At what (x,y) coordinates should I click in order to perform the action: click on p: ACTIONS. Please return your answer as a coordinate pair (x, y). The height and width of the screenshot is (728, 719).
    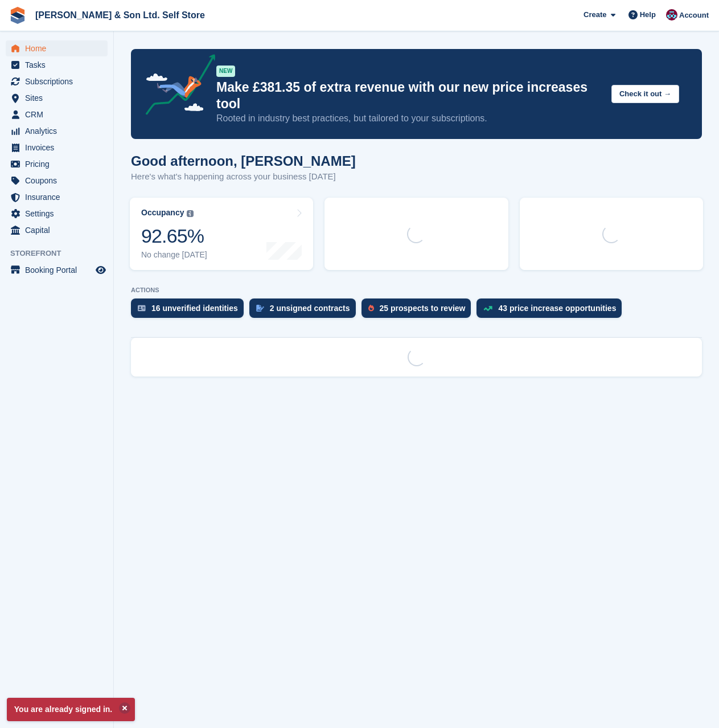
    Looking at the image, I should click on (416, 290).